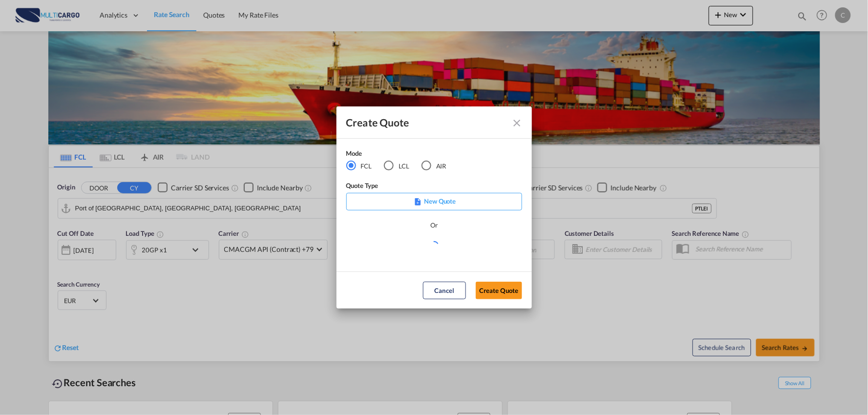 The image size is (868, 415). What do you see at coordinates (499, 291) in the screenshot?
I see `button: Create Quote` at bounding box center [499, 291].